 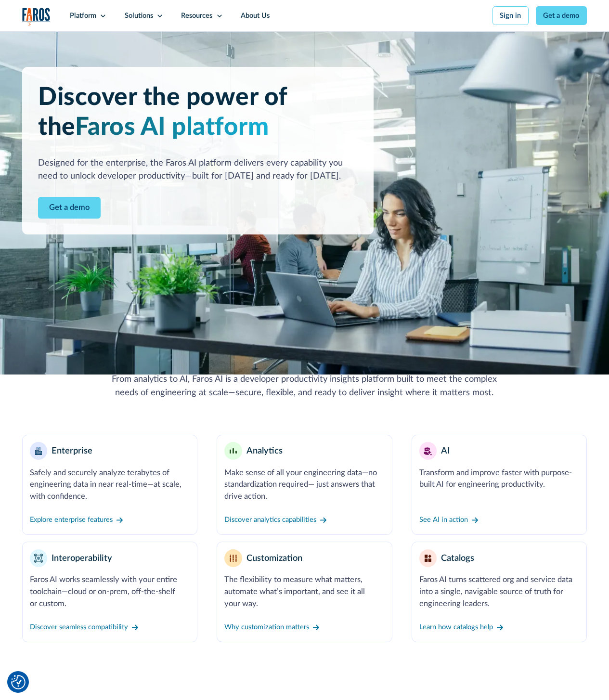 I want to click on a: Customization or settings filter iconCustomizationThe flexibility to measure what matters, automa..., so click(x=304, y=591).